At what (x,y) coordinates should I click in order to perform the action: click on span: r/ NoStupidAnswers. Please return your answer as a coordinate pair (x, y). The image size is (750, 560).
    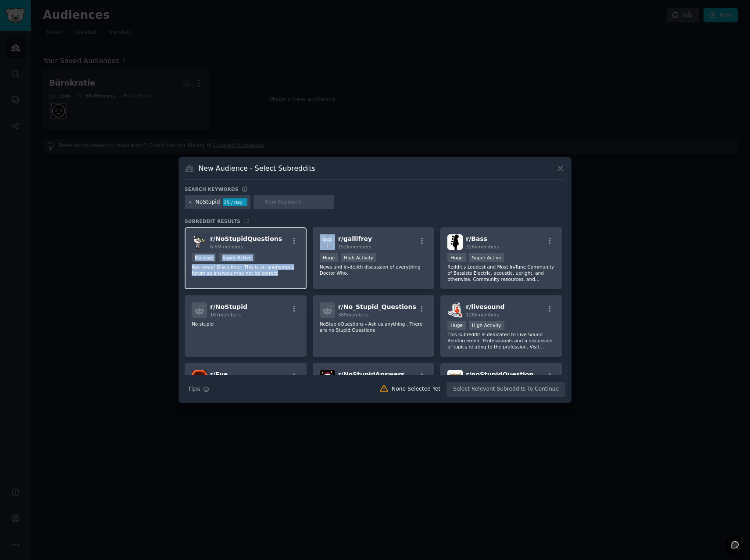
    Looking at the image, I should click on (371, 374).